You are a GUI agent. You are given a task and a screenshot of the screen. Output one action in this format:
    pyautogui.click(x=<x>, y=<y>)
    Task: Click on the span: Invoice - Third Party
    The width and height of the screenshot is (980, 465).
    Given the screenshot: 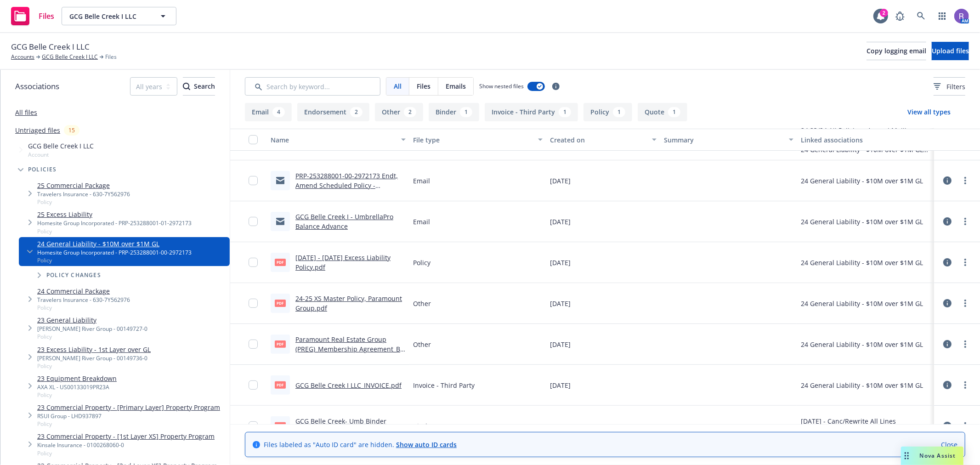 What is the action you would take?
    pyautogui.click(x=444, y=385)
    